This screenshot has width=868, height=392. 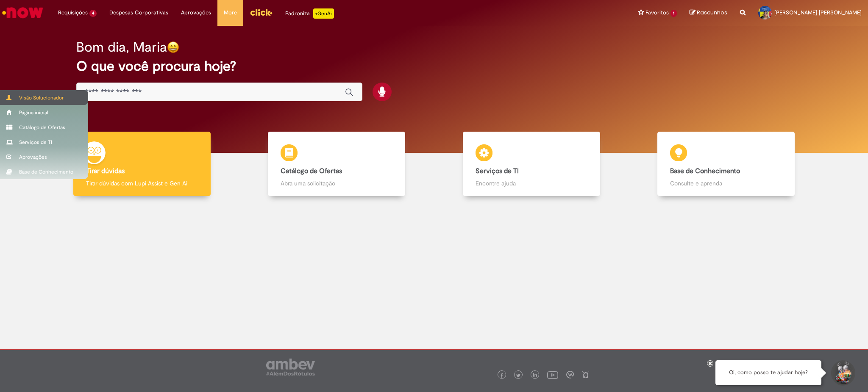 What do you see at coordinates (290, 367) in the screenshot?
I see `img: logo_footer_ambev_rotulo_gray.png` at bounding box center [290, 367].